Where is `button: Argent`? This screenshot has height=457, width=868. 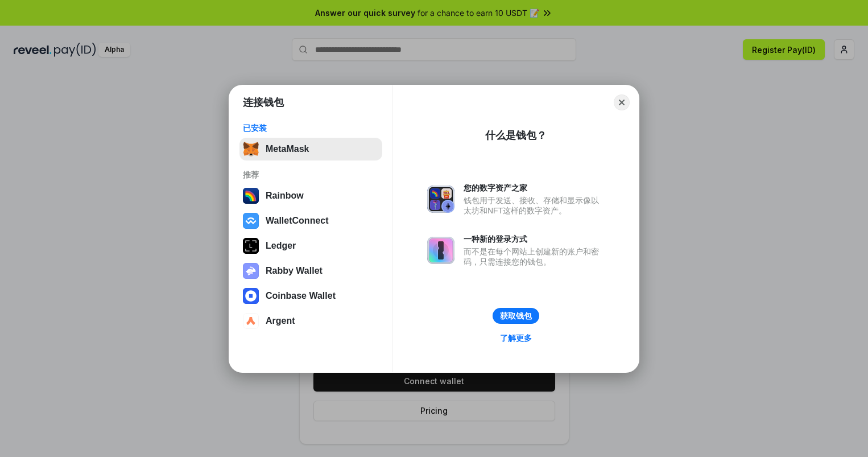 button: Argent is located at coordinates (311, 321).